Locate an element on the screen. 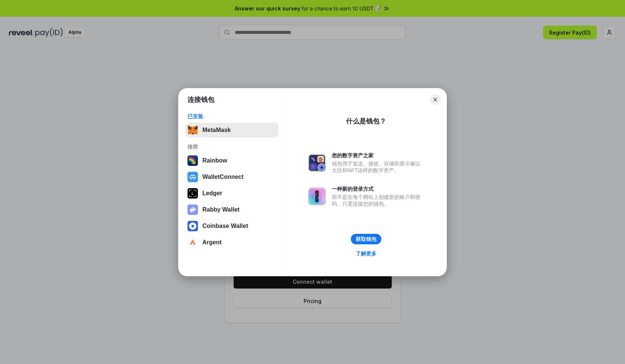  a: 了解更多 is located at coordinates (366, 253).